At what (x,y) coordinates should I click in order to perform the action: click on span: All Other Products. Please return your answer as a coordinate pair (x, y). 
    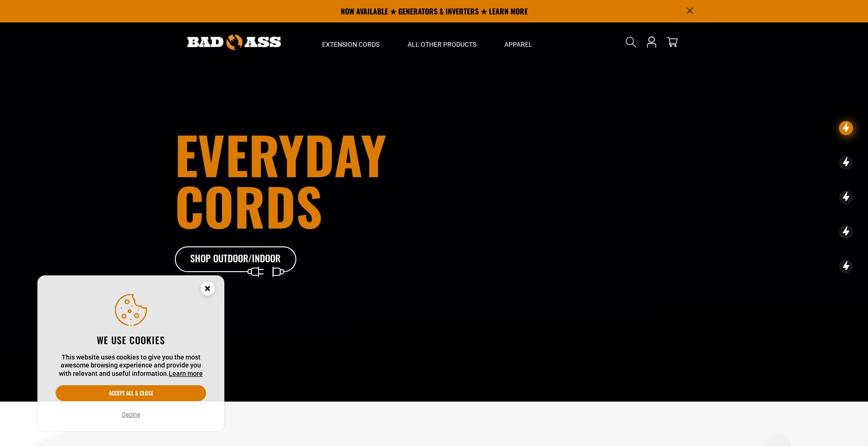
    Looking at the image, I should click on (442, 44).